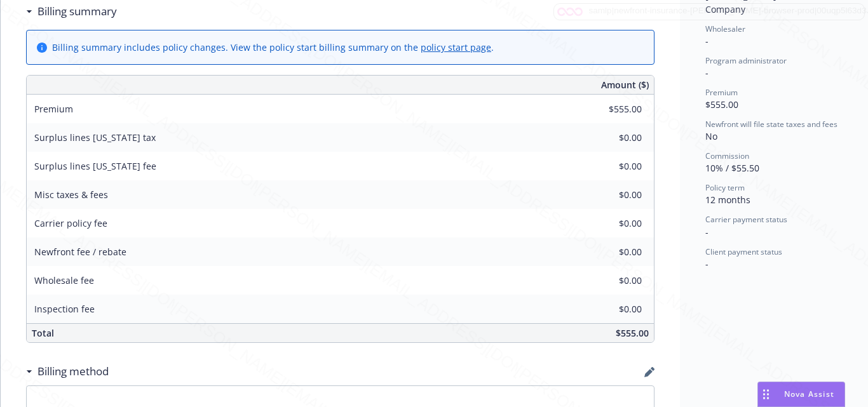  I want to click on span: Total, so click(43, 333).